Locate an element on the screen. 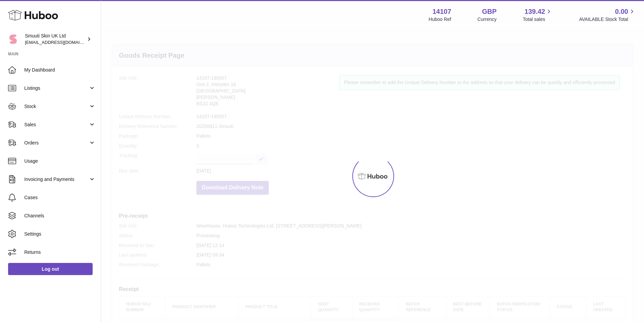 The height and width of the screenshot is (322, 644). span: Total sales is located at coordinates (538, 19).